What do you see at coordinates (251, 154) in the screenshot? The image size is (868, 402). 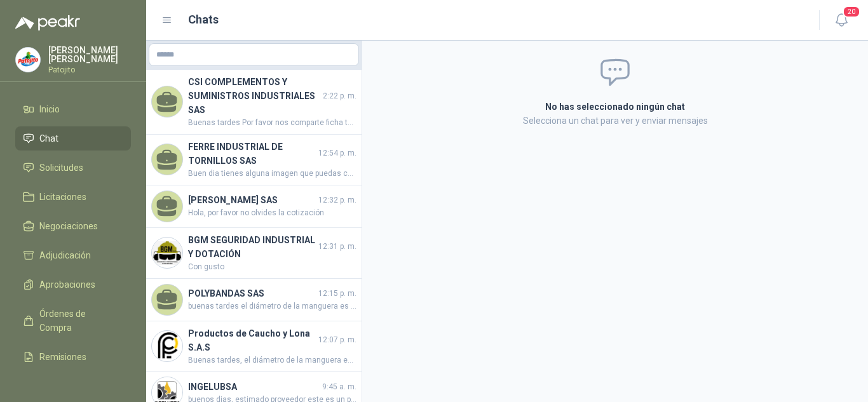 I see `h4: FERRE INDUSTRIAL DE TORNILLOS SAS` at bounding box center [251, 154].